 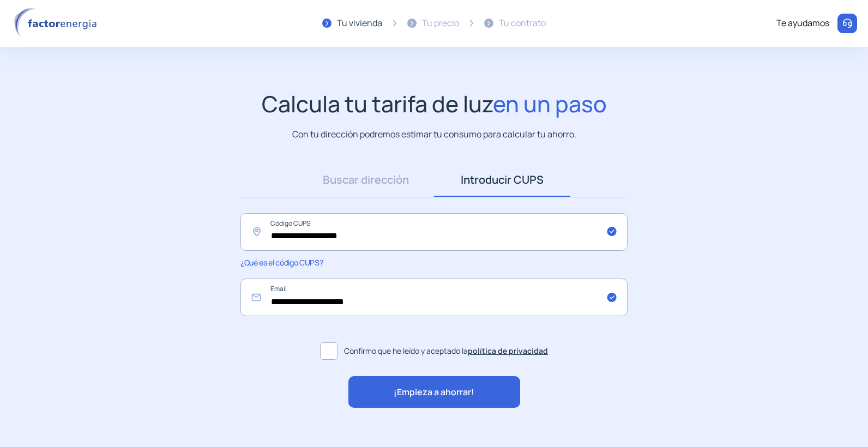 I want to click on span: Confirmo que he leído y aceptado la, so click(x=446, y=351).